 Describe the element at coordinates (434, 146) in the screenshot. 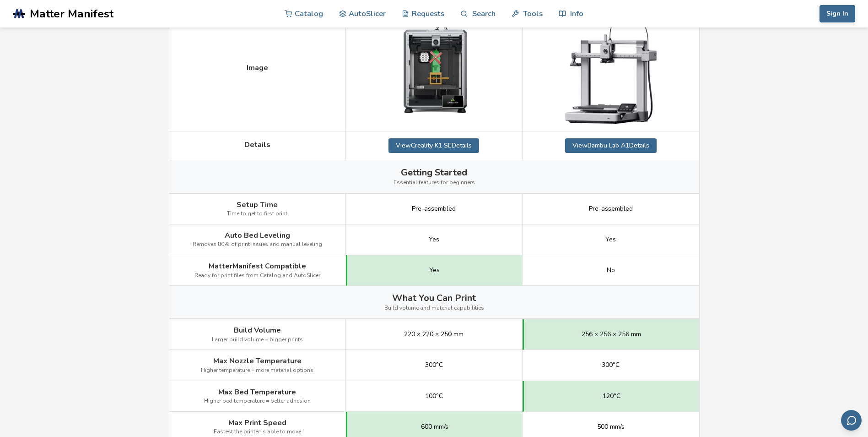

I see `a: ViewCreality K1 SEDetails` at that location.